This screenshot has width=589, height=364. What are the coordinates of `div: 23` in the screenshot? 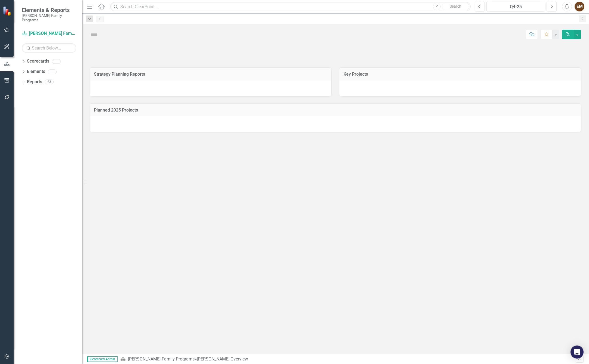 It's located at (50, 82).